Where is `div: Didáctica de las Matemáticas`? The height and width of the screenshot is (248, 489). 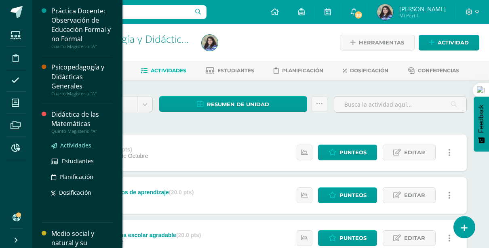
div: Didáctica de las Matemáticas is located at coordinates (82, 119).